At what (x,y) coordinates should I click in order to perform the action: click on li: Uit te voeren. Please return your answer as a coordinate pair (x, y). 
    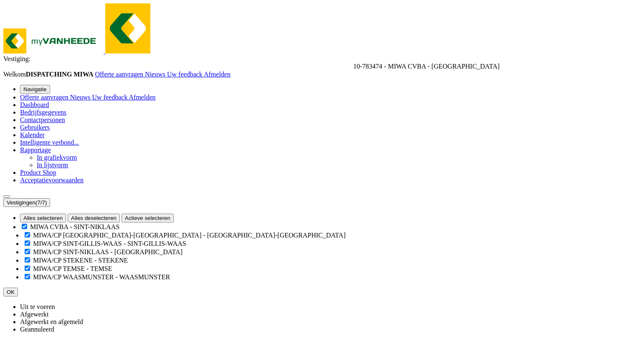
    Looking at the image, I should click on (330, 307).